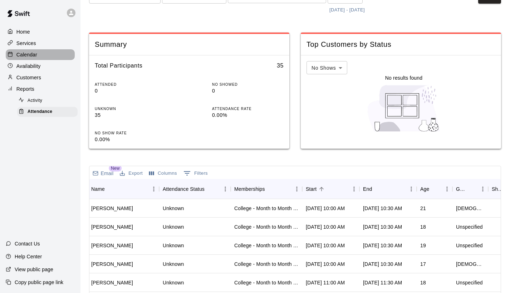 This screenshot has height=293, width=515. What do you see at coordinates (29, 66) in the screenshot?
I see `p: Availability` at bounding box center [29, 66].